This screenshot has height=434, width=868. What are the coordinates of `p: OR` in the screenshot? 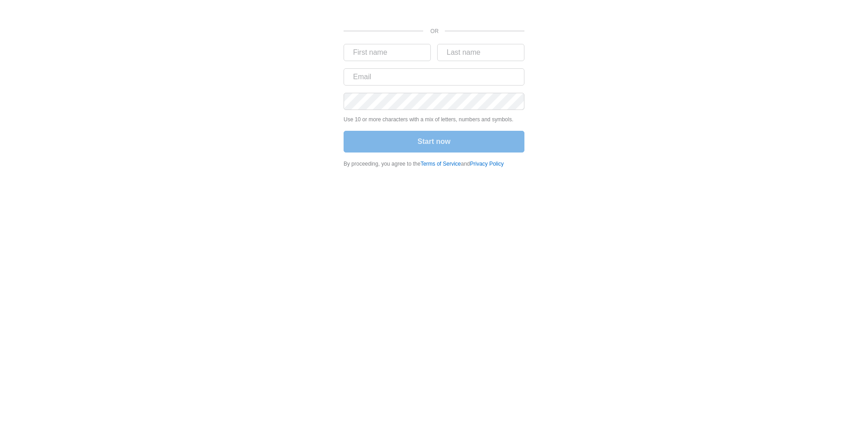 It's located at (432, 31).